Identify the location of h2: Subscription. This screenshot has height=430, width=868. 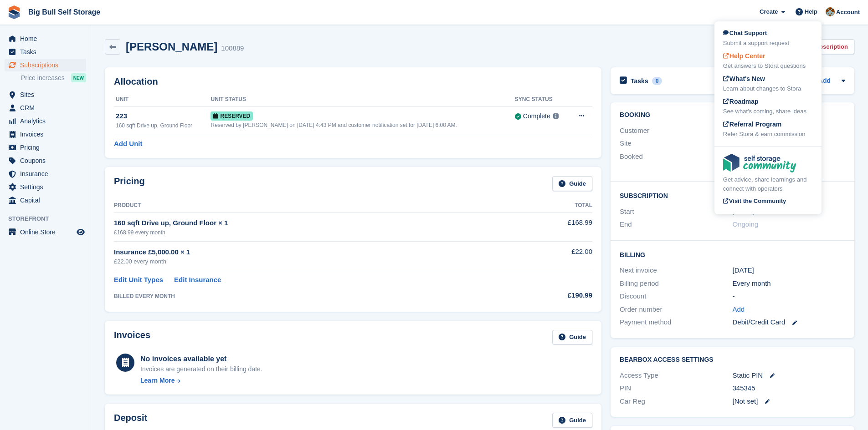
(732, 195).